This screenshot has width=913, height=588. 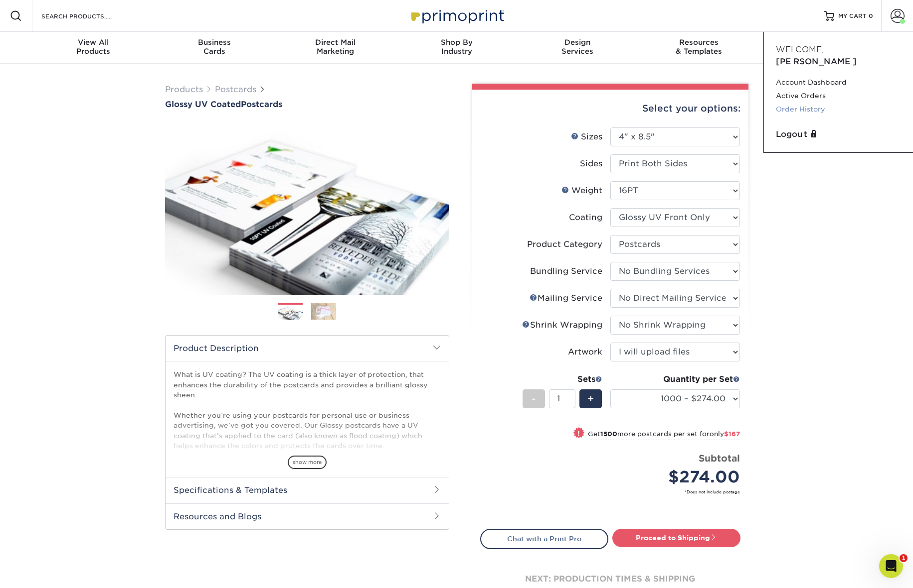 What do you see at coordinates (820, 47) in the screenshot?
I see `div: & Support` at bounding box center [820, 47].